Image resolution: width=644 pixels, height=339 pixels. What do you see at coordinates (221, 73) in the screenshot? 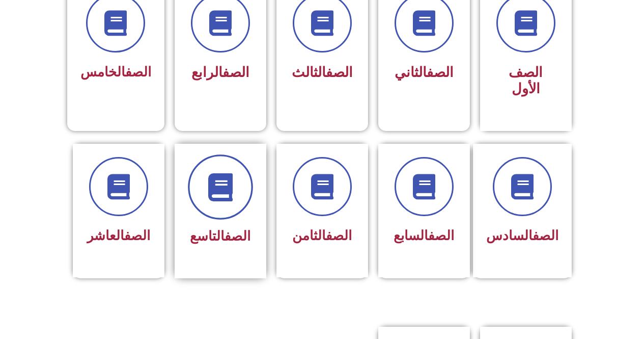
I see `span: الرابع` at bounding box center [221, 73].